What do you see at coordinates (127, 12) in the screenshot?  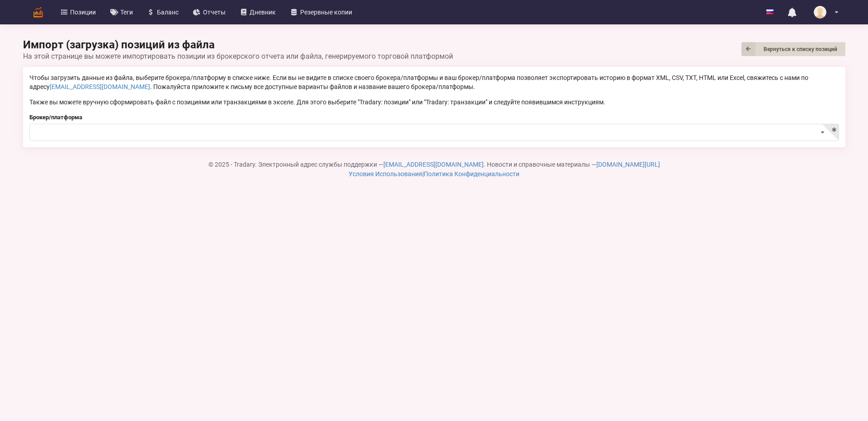 I see `span: Теги` at bounding box center [127, 12].